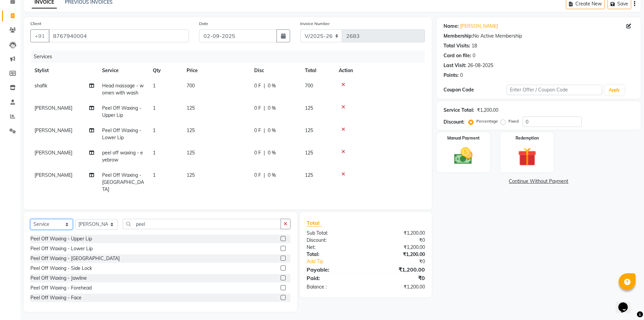 The image size is (644, 320). I want to click on th: Stylist, so click(64, 70).